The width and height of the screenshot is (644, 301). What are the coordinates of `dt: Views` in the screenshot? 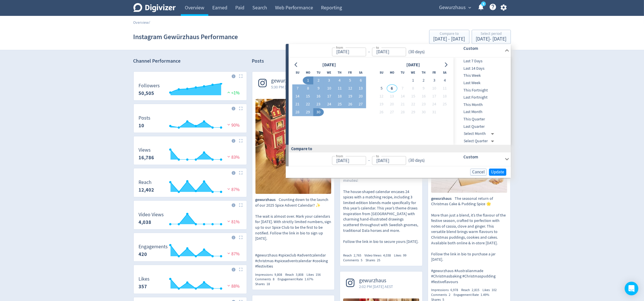 It's located at (147, 150).